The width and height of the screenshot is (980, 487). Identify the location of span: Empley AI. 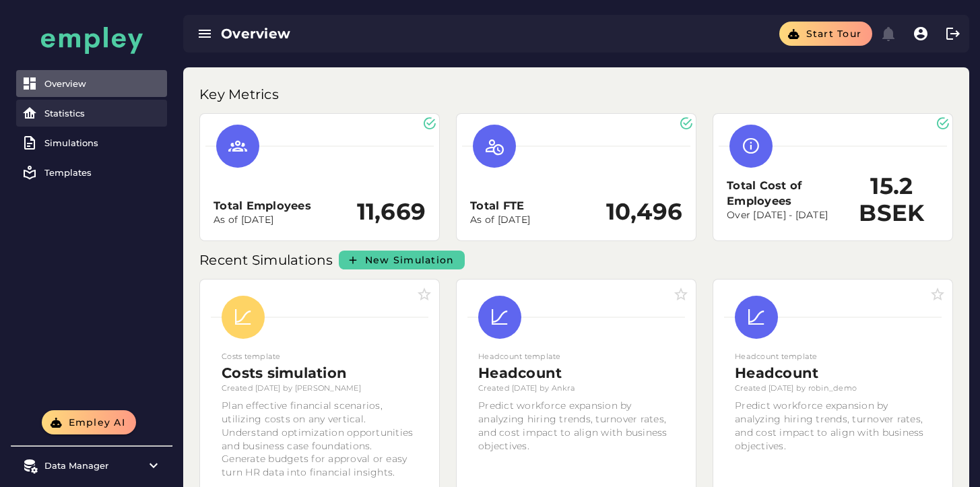
(96, 422).